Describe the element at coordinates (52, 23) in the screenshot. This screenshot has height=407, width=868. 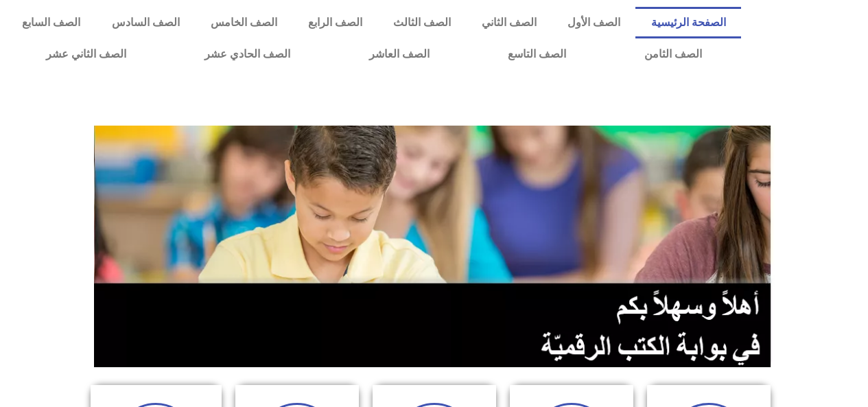
I see `a: الصف السابع` at that location.